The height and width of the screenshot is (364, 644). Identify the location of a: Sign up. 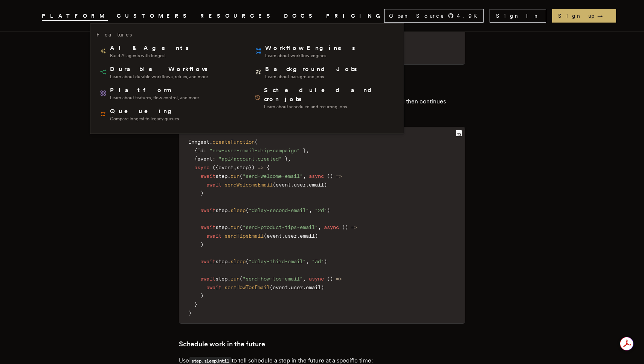
(584, 16).